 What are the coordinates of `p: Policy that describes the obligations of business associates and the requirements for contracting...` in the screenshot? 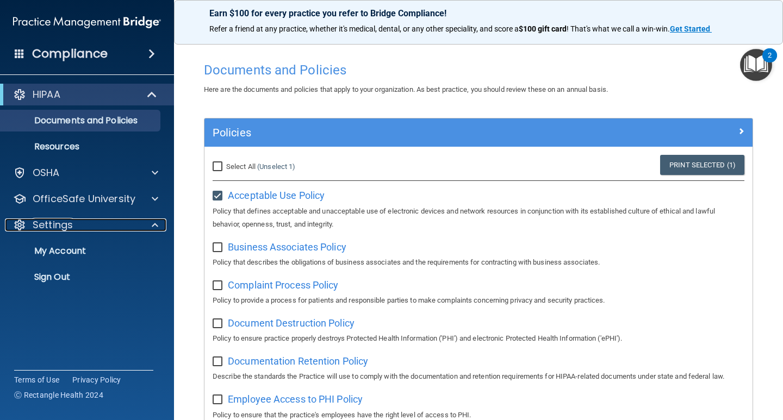 It's located at (479, 263).